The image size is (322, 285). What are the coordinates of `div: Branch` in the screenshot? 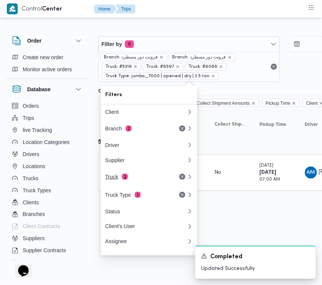 It's located at (137, 129).